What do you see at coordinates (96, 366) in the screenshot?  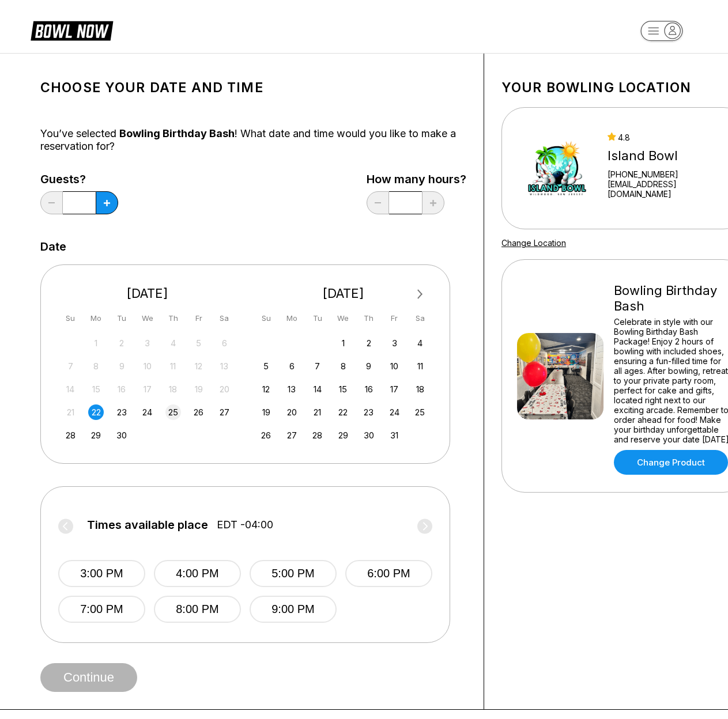 I see `div: Not available Monday, September 8th, 2025` at bounding box center [96, 366].